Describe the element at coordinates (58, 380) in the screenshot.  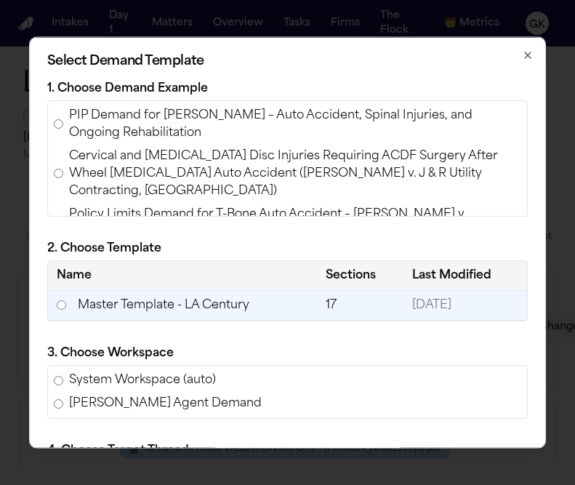
I see `input: System Workspace (auto)` at that location.